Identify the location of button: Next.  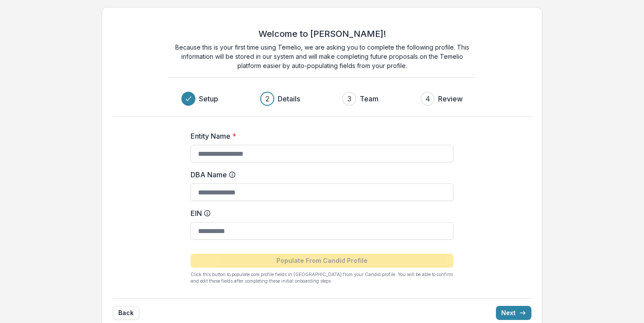
(514, 313).